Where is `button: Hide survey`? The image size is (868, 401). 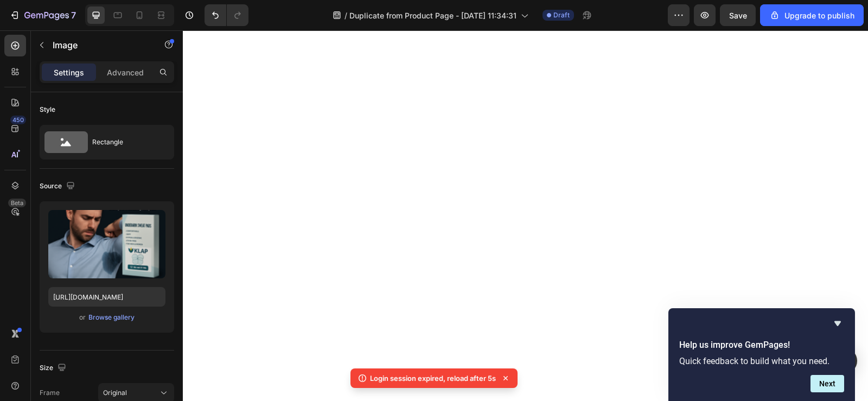 button: Hide survey is located at coordinates (838, 323).